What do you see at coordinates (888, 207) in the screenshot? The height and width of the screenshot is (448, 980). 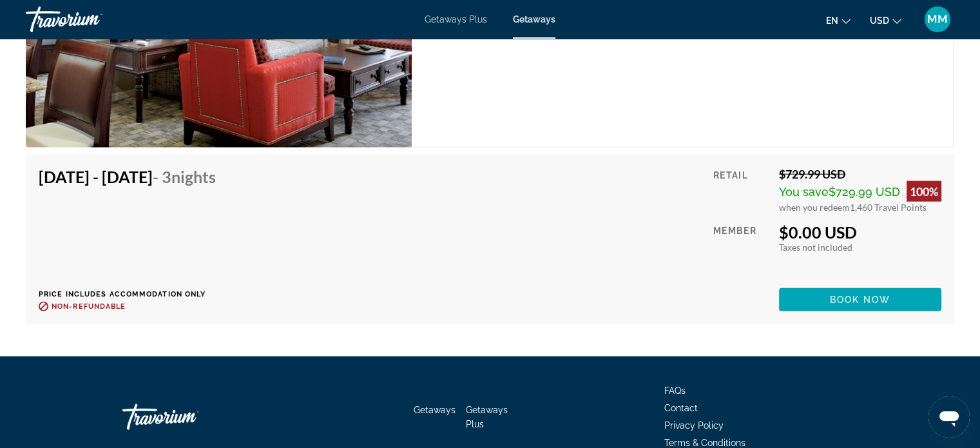 I see `span: 1,460 Travel Points` at bounding box center [888, 207].